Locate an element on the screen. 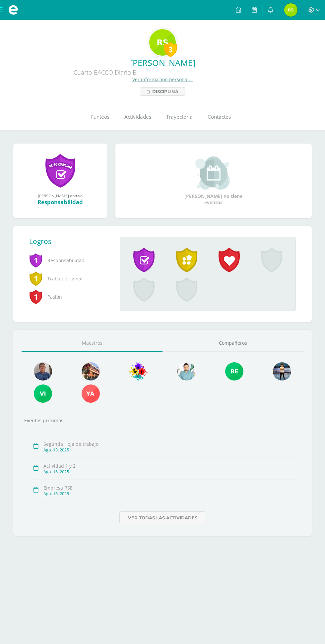 Image resolution: width=325 pixels, height=644 pixels. img: 86ad762a06db99f3d783afd7c36c2468.png is located at coordinates (43, 393).